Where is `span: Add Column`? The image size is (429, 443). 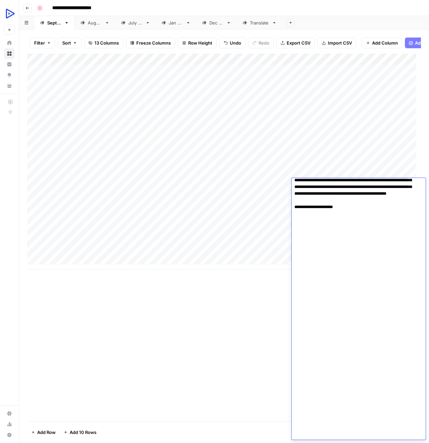 span: Add Column is located at coordinates (385, 43).